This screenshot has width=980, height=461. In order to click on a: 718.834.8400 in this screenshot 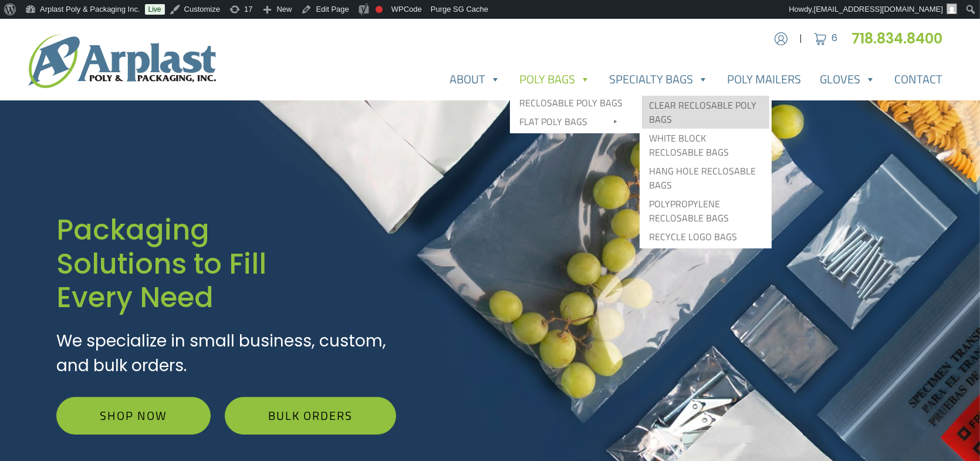, I will do `click(901, 38)`.